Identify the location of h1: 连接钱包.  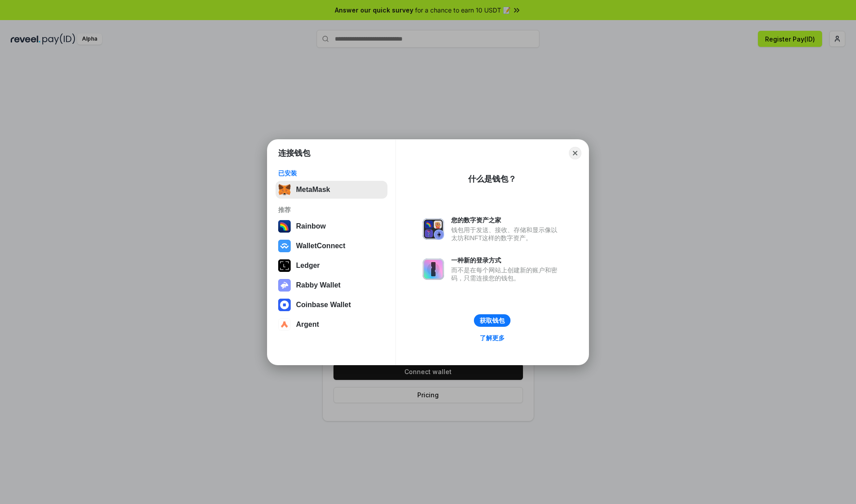
(294, 153).